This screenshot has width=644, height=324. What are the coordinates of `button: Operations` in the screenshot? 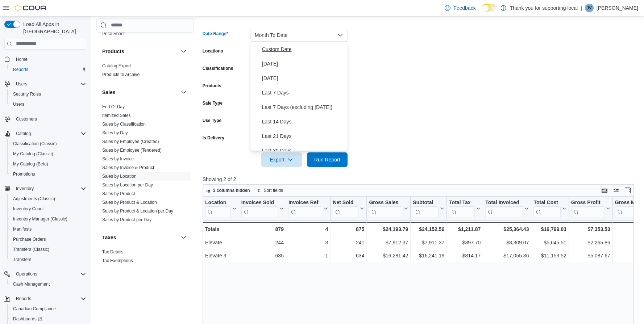 It's located at (27, 274).